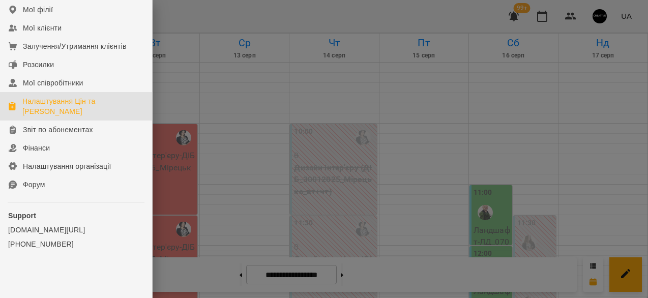 The width and height of the screenshot is (648, 298). I want to click on div: Форум, so click(34, 185).